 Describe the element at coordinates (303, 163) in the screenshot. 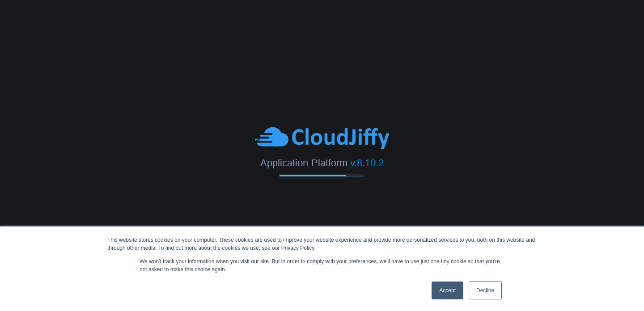

I see `span: Application Platform` at that location.